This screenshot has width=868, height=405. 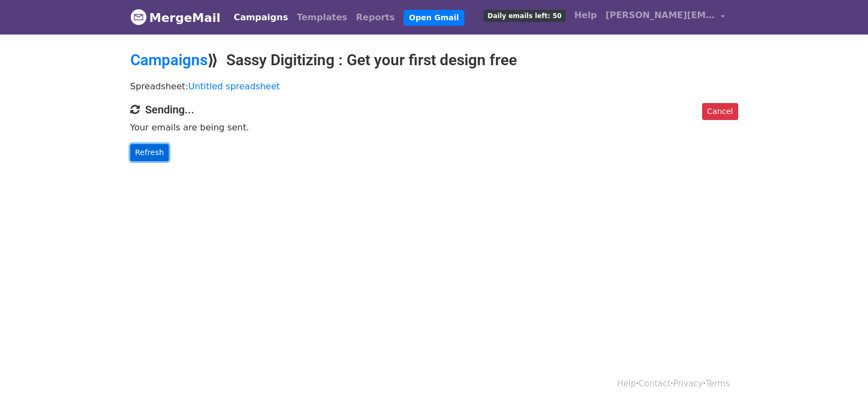 What do you see at coordinates (654, 384) in the screenshot?
I see `a: Contact` at bounding box center [654, 384].